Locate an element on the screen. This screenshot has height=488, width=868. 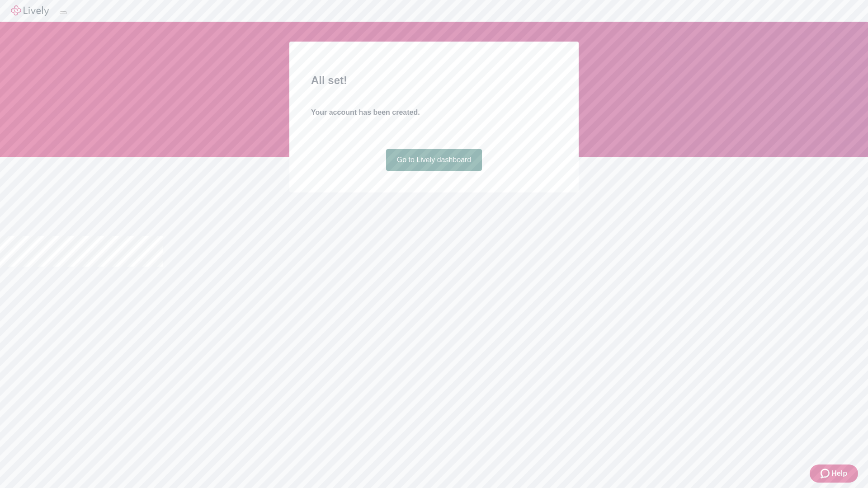
button: Zendesk support iconHelp is located at coordinates (833, 474).